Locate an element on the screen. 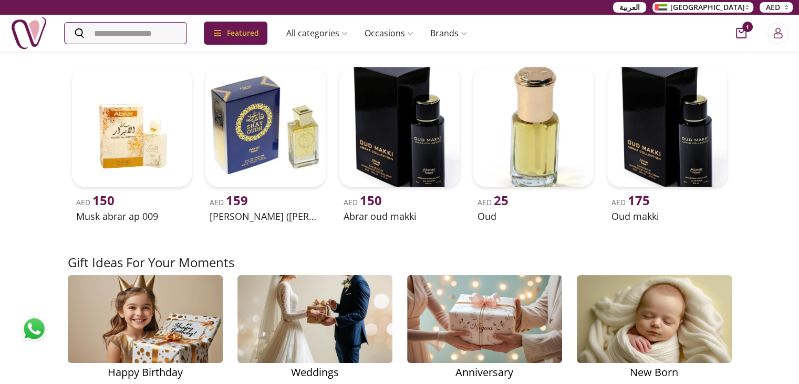 This screenshot has width=799, height=384. img: Happy Birthday is located at coordinates (145, 319).